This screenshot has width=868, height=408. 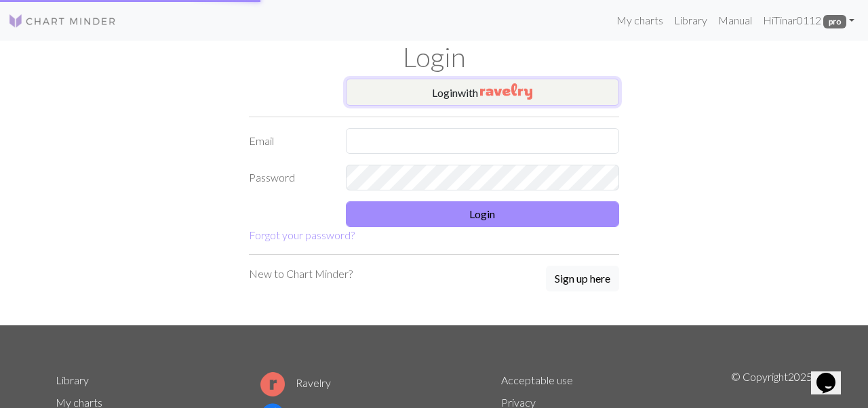 I want to click on h1: Login, so click(x=434, y=57).